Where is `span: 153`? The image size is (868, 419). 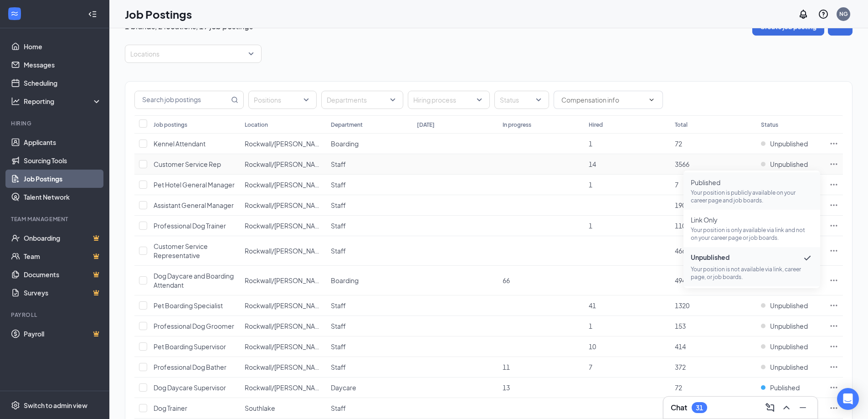
span: 153 is located at coordinates (680, 326).